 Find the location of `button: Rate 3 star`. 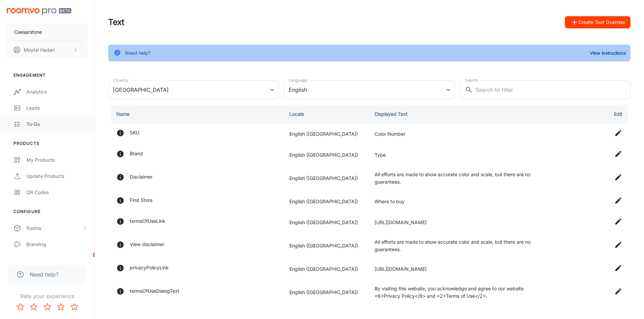

button: Rate 3 star is located at coordinates (47, 307).